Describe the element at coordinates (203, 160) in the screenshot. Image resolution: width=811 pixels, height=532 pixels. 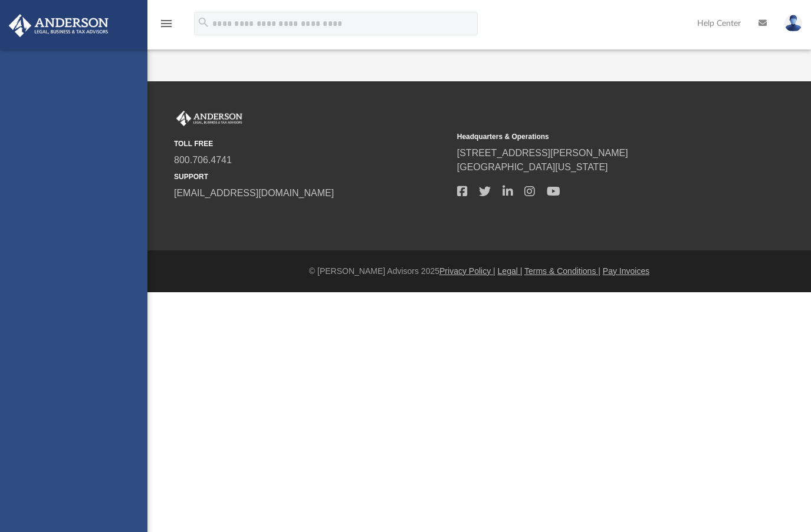
I see `a: 800.706.4741` at that location.